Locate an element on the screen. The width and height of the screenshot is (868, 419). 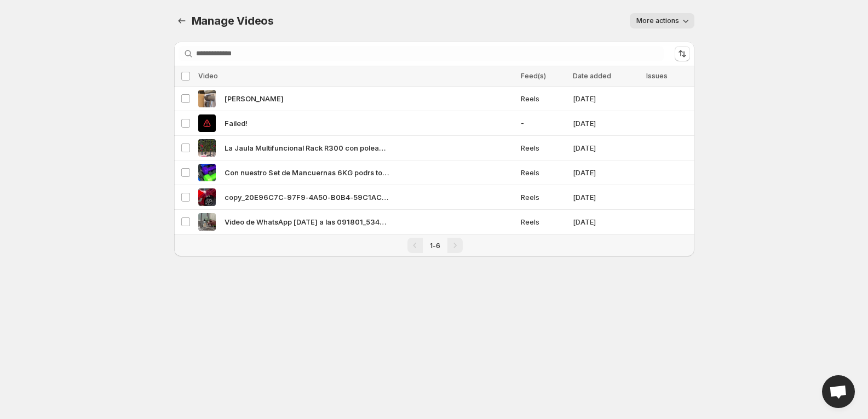
span: Failed! is located at coordinates (236, 123).